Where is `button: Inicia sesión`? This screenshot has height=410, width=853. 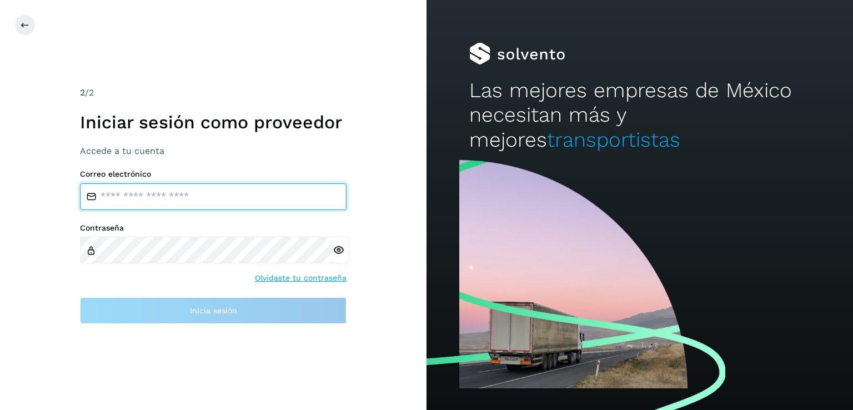
button: Inicia sesión is located at coordinates (213, 310).